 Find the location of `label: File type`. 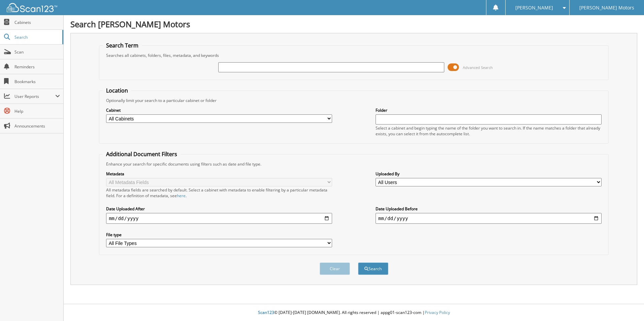

label: File type is located at coordinates (219, 235).